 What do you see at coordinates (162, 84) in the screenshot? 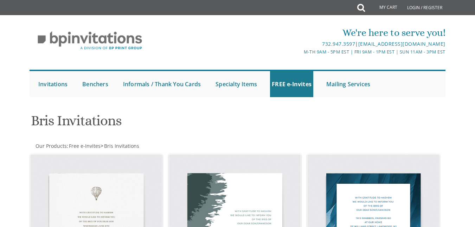
I see `a: Informals / Thank You Cards` at bounding box center [162, 84].